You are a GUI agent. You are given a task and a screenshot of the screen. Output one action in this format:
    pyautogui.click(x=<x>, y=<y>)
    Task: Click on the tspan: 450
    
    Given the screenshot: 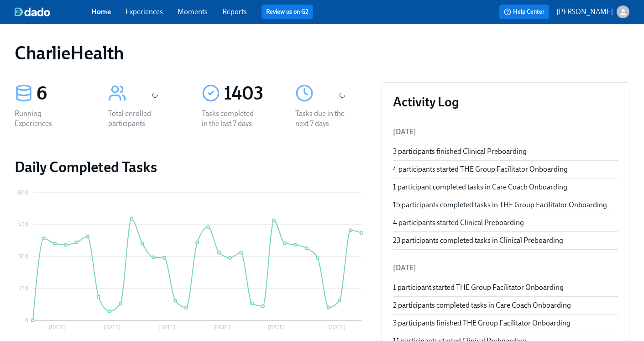 What is the action you would take?
    pyautogui.click(x=23, y=225)
    